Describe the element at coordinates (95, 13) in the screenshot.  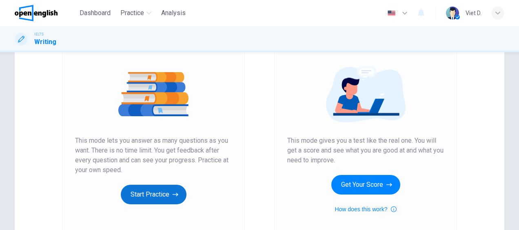
I see `button: Dashboard` at that location.